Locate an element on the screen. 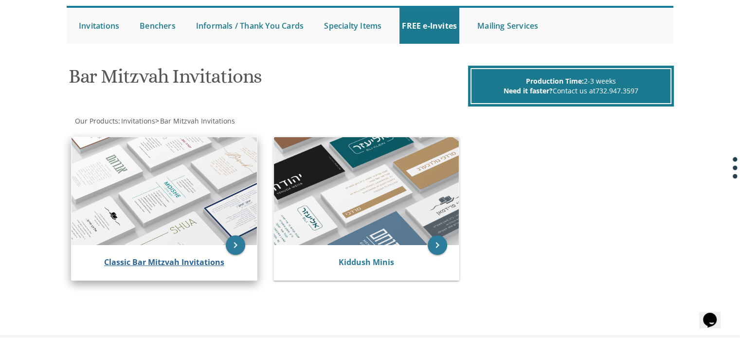 The width and height of the screenshot is (740, 338). span: Need it faster? is located at coordinates (528, 91).